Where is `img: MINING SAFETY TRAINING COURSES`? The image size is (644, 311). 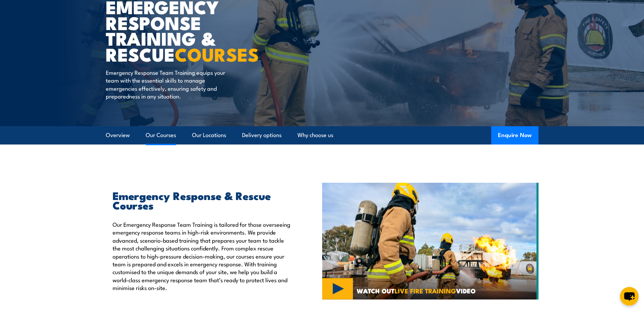
img: MINING SAFETY TRAINING COURSES is located at coordinates (430, 242).